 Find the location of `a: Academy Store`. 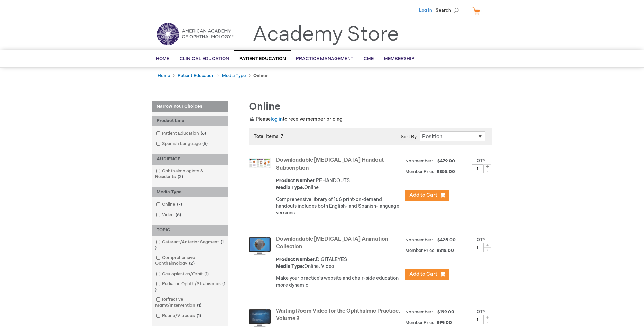

a: Academy Store is located at coordinates (326, 34).